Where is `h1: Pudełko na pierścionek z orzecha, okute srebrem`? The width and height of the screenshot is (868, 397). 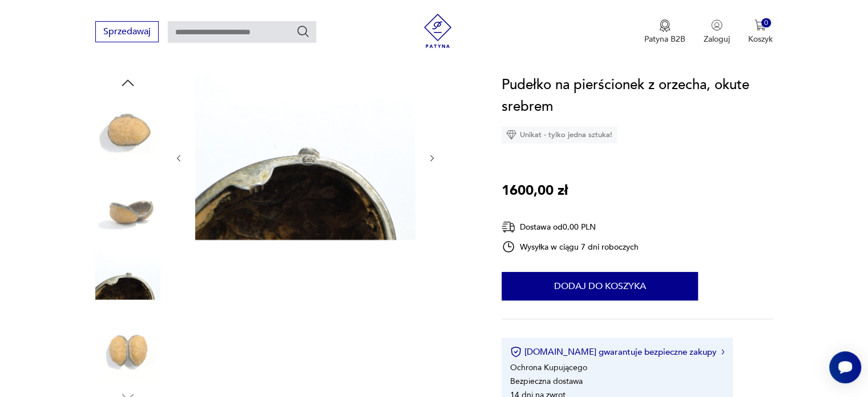
h1: Pudełko na pierścionek z orzecha, okute srebrem is located at coordinates (637, 96).